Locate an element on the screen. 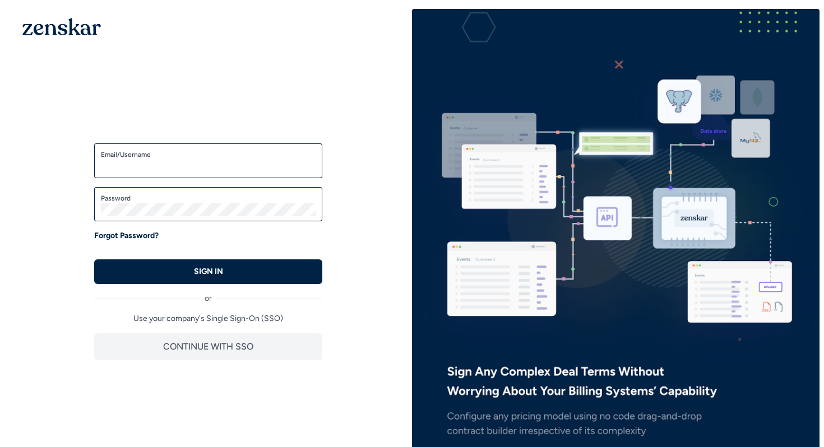 This screenshot has height=447, width=824. p: Forgot Password? is located at coordinates (126, 236).